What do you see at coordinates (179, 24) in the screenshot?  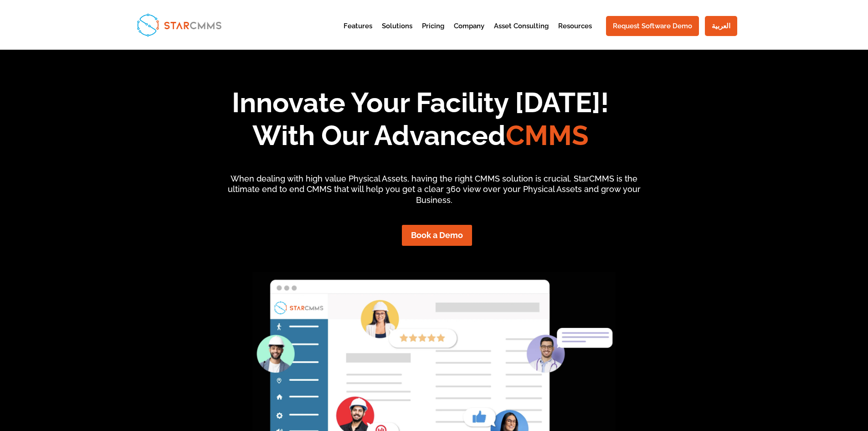 I see `img: StarCMMS` at bounding box center [179, 24].